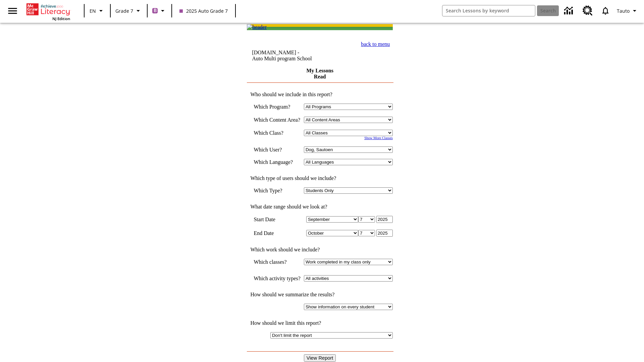  I want to click on a: Show More Classes, so click(378, 137).